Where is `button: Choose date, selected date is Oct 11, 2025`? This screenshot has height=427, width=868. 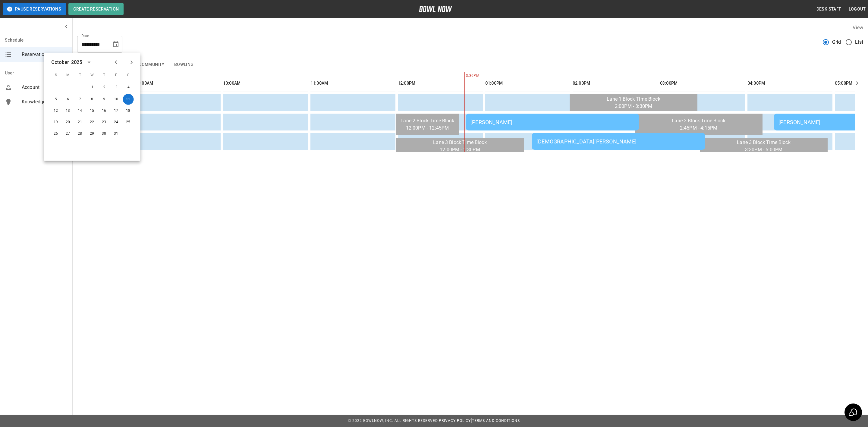
button: Choose date, selected date is Oct 11, 2025 is located at coordinates (116, 45).